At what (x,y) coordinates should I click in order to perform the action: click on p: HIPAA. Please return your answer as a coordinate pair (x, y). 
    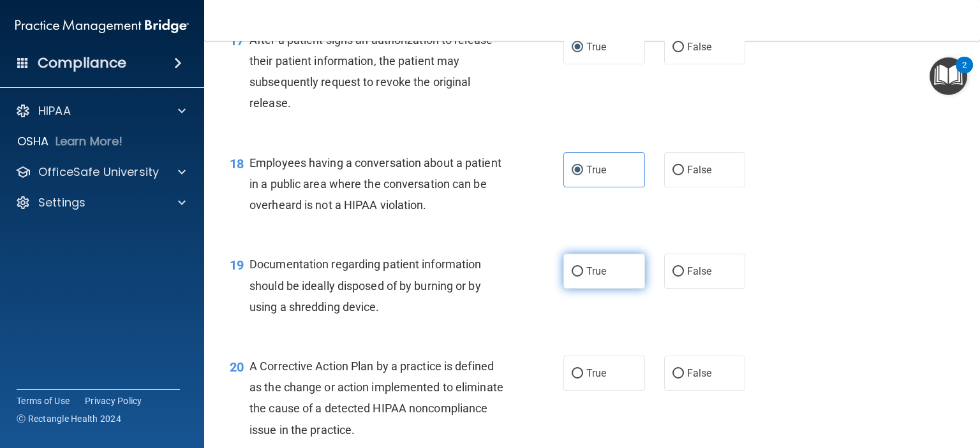
    Looking at the image, I should click on (54, 111).